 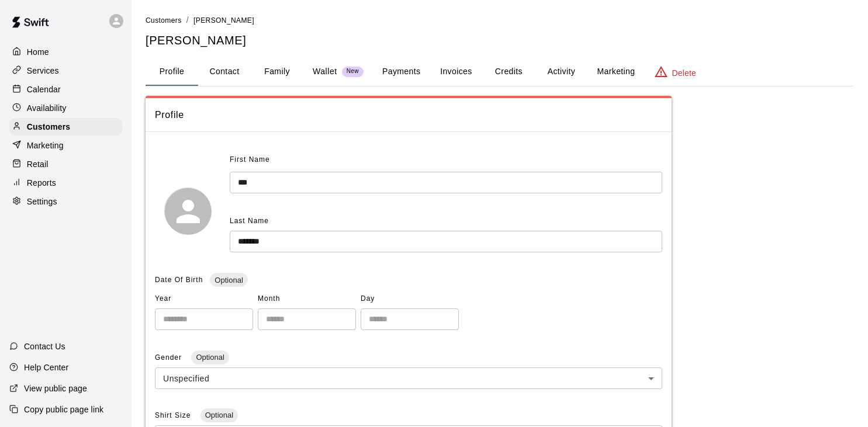 I want to click on p: Help Center, so click(x=46, y=368).